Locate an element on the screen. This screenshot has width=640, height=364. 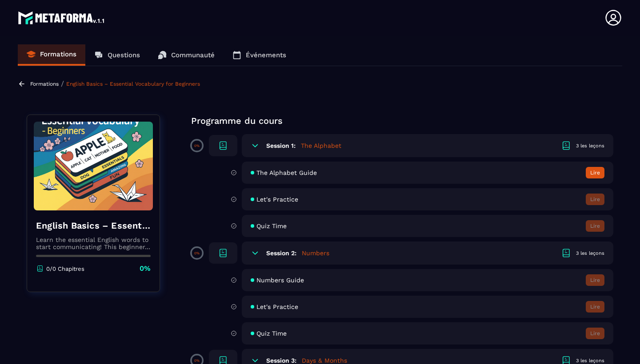
h6: Session 3: is located at coordinates (281, 361).